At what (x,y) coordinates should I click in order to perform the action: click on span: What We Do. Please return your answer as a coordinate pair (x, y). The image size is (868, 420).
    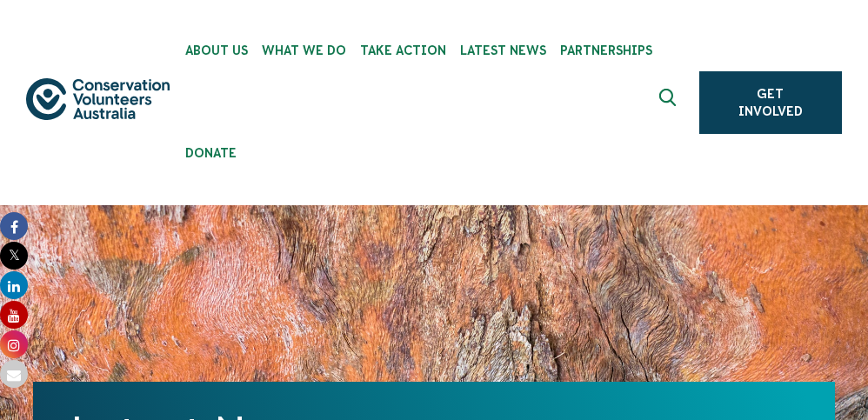
    Looking at the image, I should click on (304, 50).